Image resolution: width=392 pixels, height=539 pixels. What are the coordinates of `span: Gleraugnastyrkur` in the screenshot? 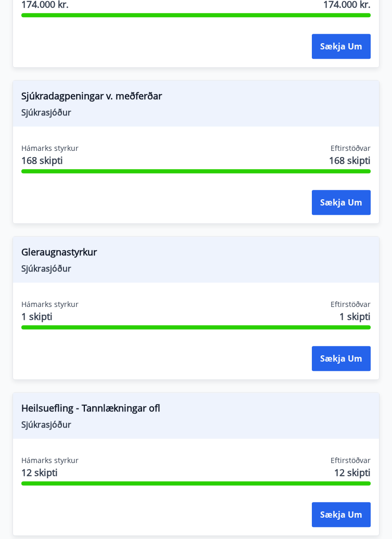 It's located at (196, 254).